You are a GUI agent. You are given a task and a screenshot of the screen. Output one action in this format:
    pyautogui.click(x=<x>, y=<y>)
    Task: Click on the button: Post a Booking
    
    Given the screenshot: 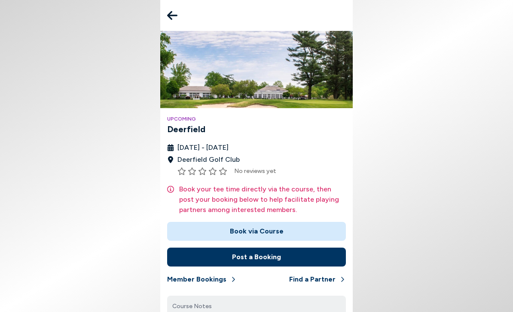 What is the action you would take?
    pyautogui.click(x=257, y=257)
    